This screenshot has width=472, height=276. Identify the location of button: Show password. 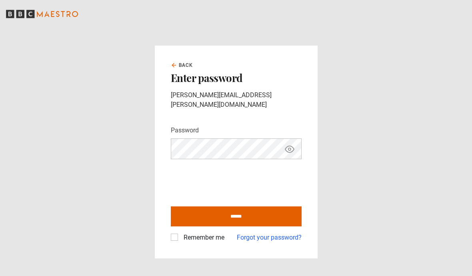
(290, 149).